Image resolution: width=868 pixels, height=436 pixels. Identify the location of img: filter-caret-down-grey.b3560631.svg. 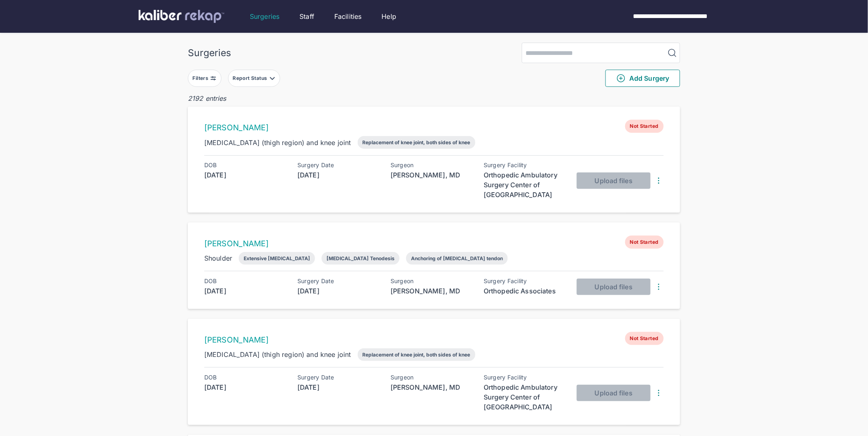
(272, 78).